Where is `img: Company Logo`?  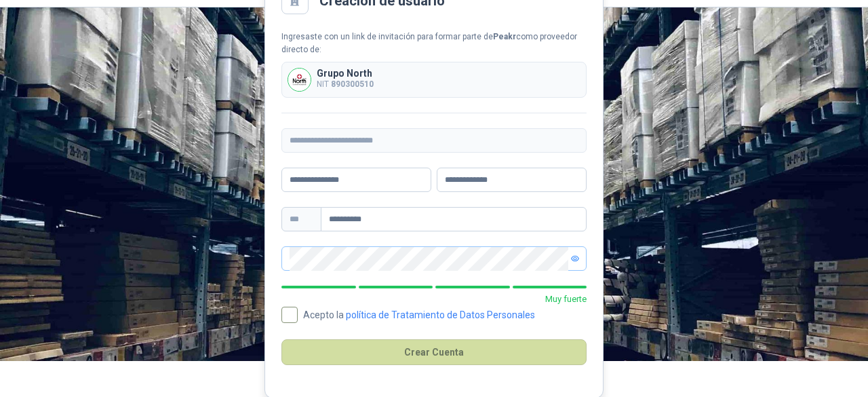 img: Company Logo is located at coordinates (299, 79).